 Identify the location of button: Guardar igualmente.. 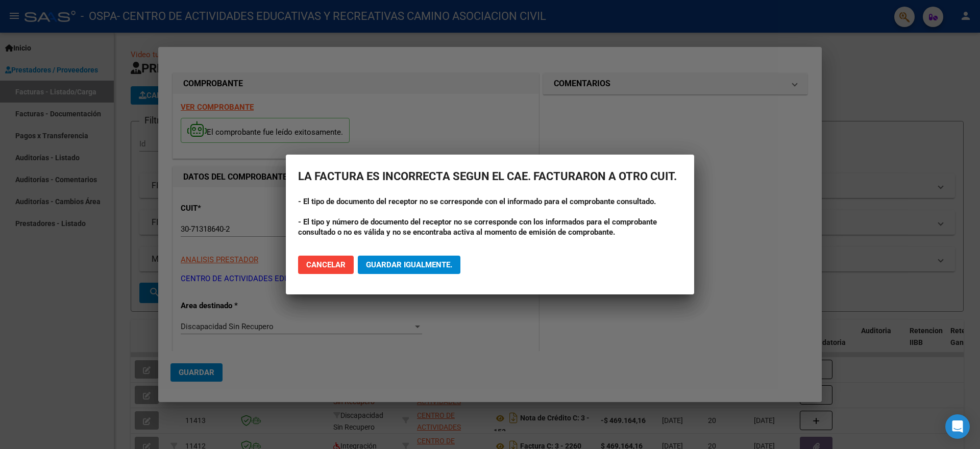
(409, 265).